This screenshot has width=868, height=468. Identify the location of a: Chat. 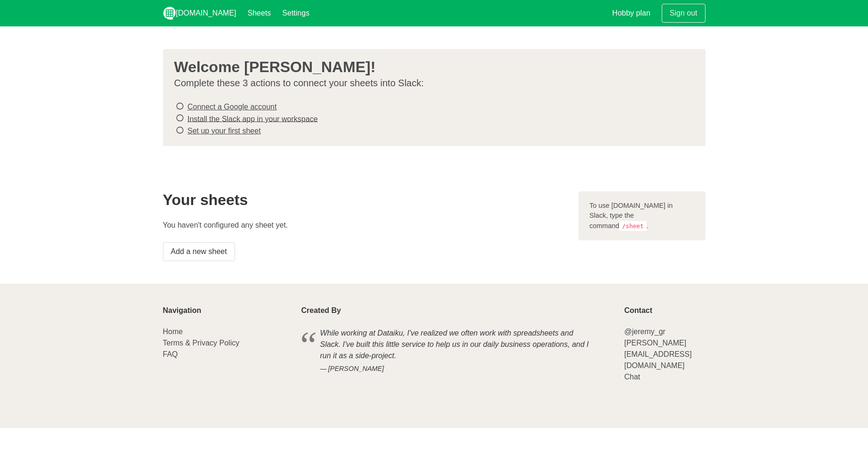
(632, 377).